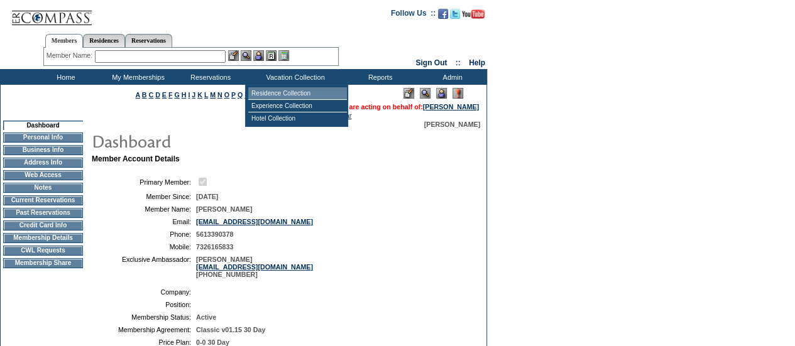 This screenshot has width=795, height=346. What do you see at coordinates (378, 77) in the screenshot?
I see `td: Reports` at bounding box center [378, 77].